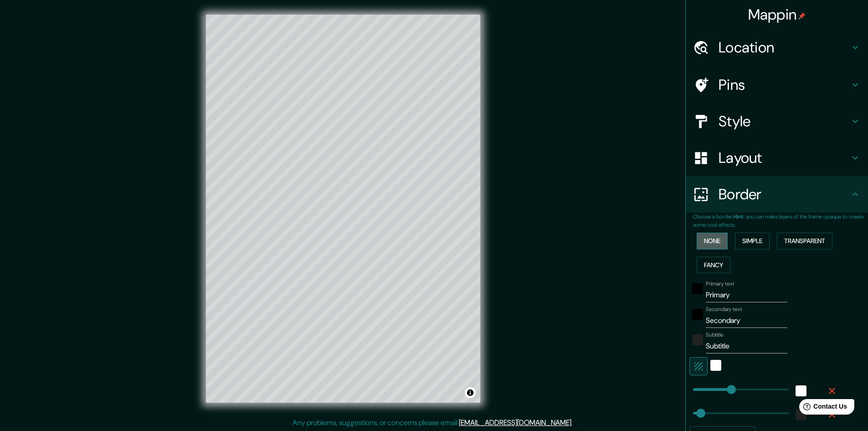 The width and height of the screenshot is (868, 431). I want to click on label: Primary text, so click(720, 283).